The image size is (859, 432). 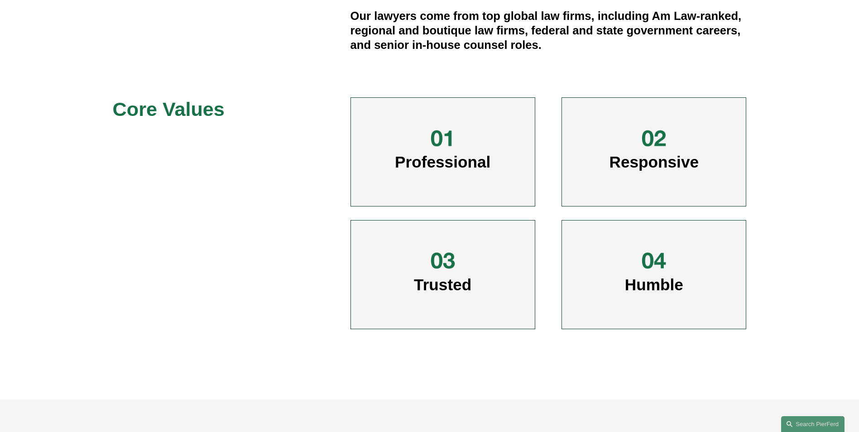 What do you see at coordinates (549, 30) in the screenshot?
I see `h4: Our lawyers come from top global law firms, including Am Law-ranked, regional and boutique law fi...` at bounding box center [549, 30].